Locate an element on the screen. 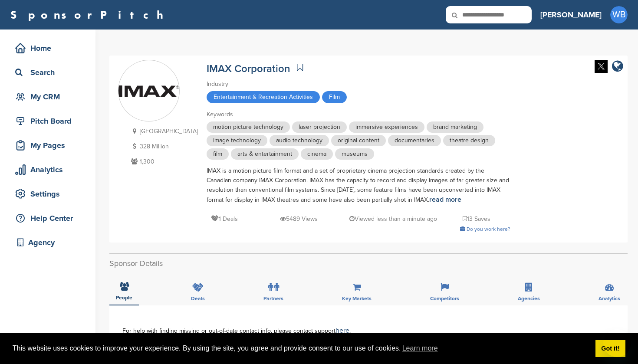  p: 328 Million is located at coordinates (163, 146).